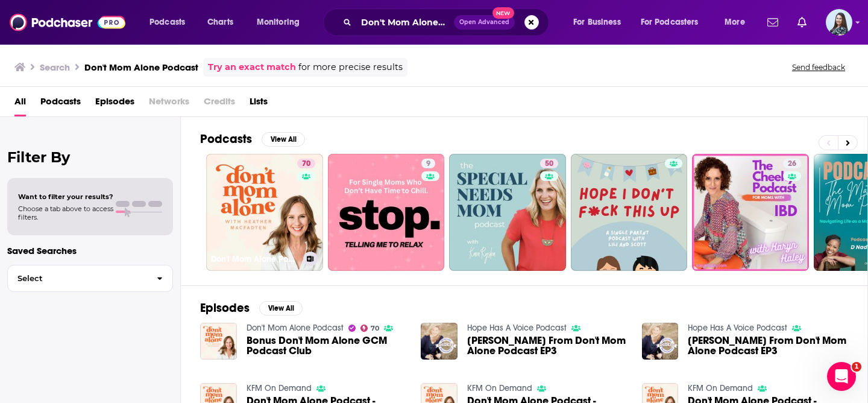 The height and width of the screenshot is (403, 868). I want to click on a: 70Don't Mom Alone Podcast, so click(265, 212).